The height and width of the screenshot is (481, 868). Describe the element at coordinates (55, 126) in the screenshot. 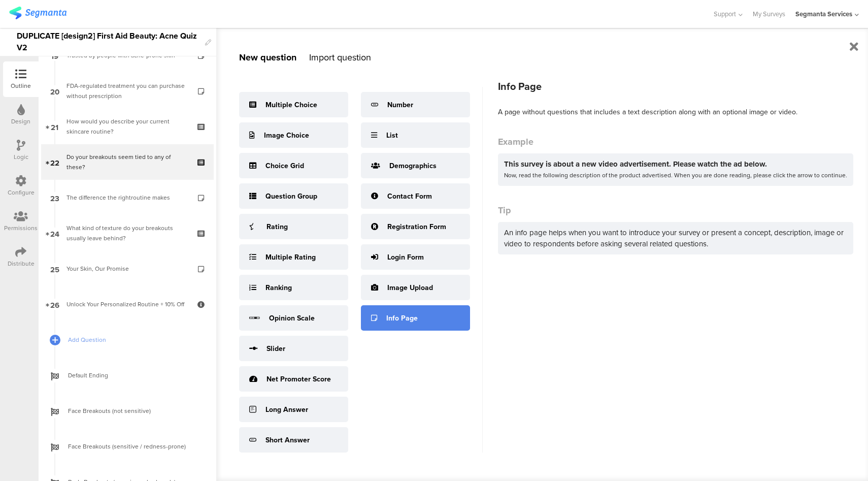

I see `span: 21` at that location.